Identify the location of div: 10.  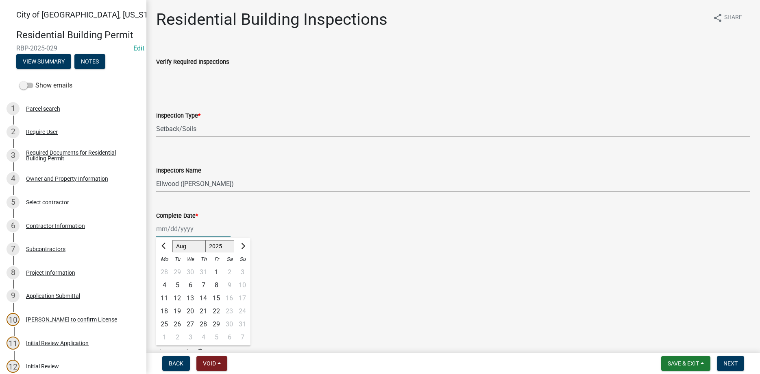
(13, 319).